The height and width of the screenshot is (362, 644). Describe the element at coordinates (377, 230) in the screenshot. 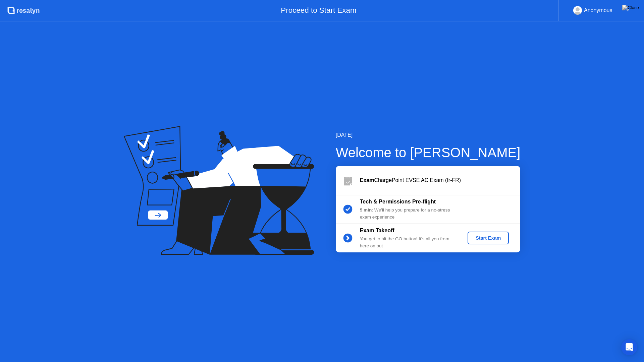

I see `b: Exam Takeoff` at that location.